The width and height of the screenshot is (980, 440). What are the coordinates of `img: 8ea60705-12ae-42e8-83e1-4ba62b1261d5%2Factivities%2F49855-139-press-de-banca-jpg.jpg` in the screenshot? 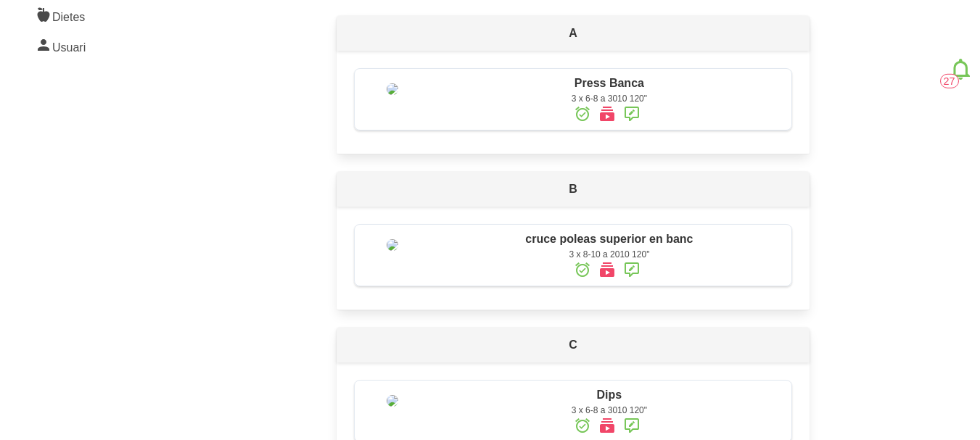 It's located at (392, 89).